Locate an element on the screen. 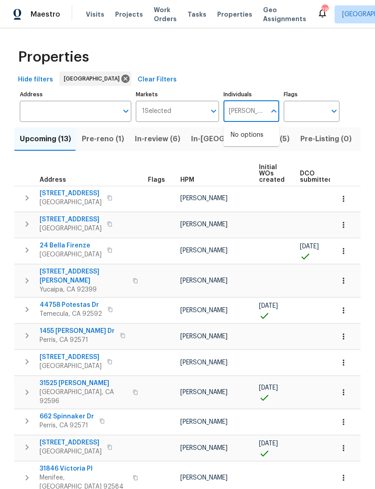 This screenshot has width=375, height=489. input: Search ... is located at coordinates (245, 111).